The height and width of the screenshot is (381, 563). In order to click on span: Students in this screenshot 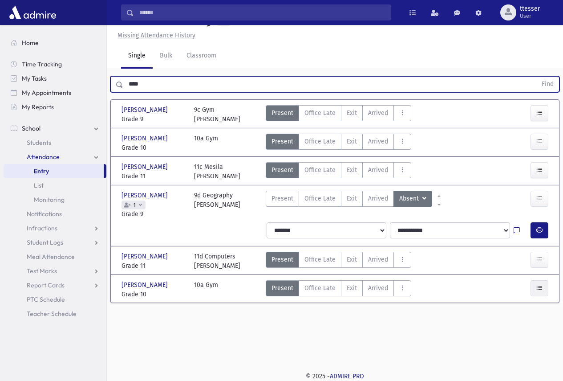, I will do `click(39, 142)`.